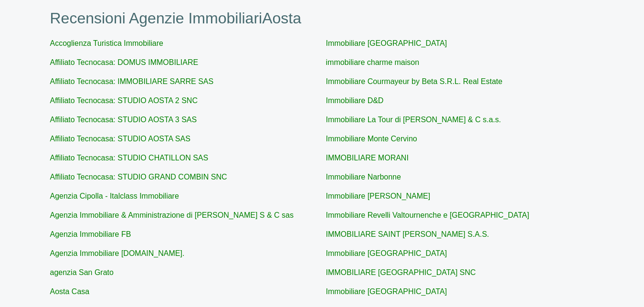  I want to click on a: Affiliato Tecnocasa: STUDIO AOSTA 3 SAS, so click(124, 119).